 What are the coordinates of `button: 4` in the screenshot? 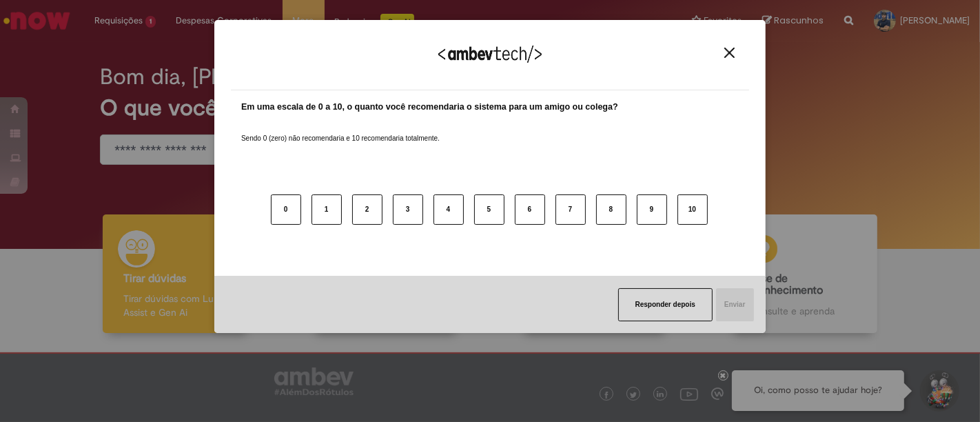 It's located at (449, 209).